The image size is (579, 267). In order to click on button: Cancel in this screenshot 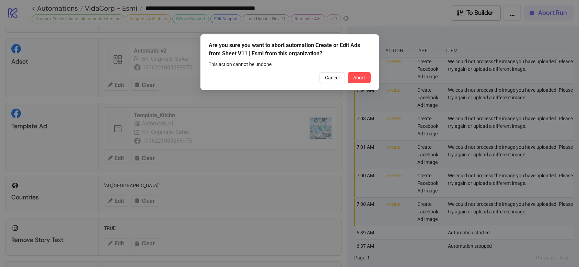, I will do `click(332, 78)`.